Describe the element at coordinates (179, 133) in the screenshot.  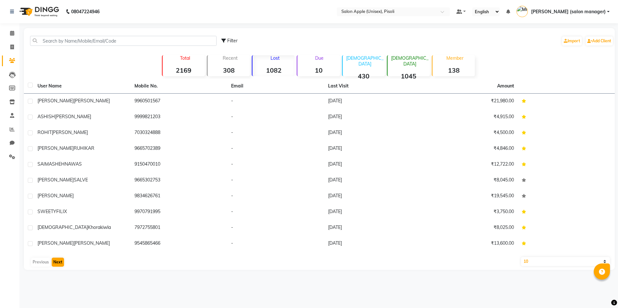
I see `td: 7030324888` at that location.